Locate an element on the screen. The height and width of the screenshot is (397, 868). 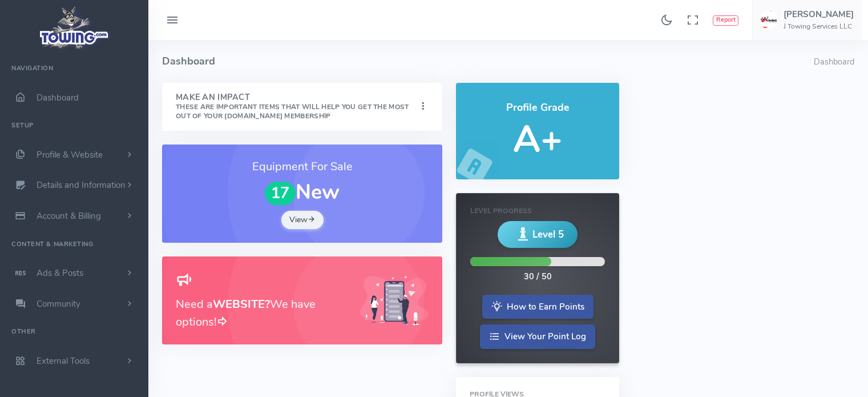
h6: Level Progress is located at coordinates (537, 210).